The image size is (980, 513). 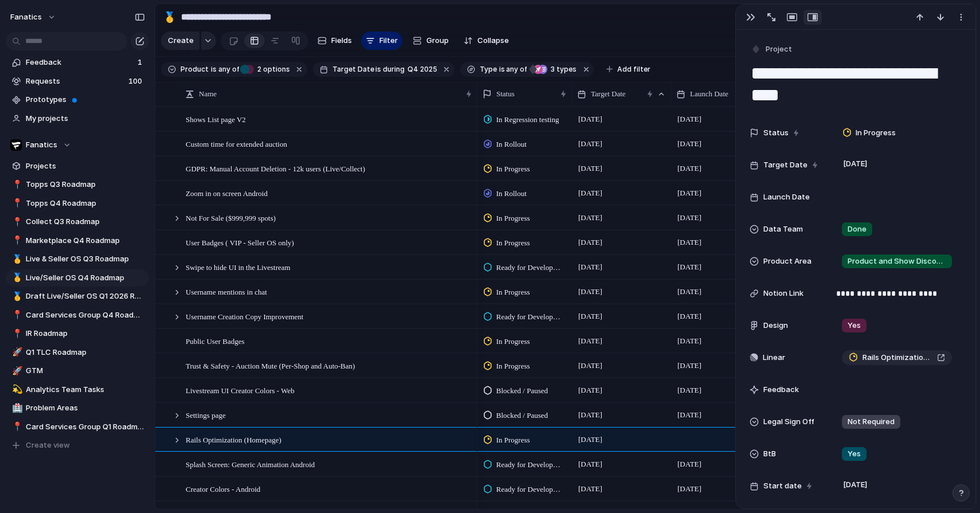 I want to click on a: 🏥Problem Areas, so click(x=78, y=408).